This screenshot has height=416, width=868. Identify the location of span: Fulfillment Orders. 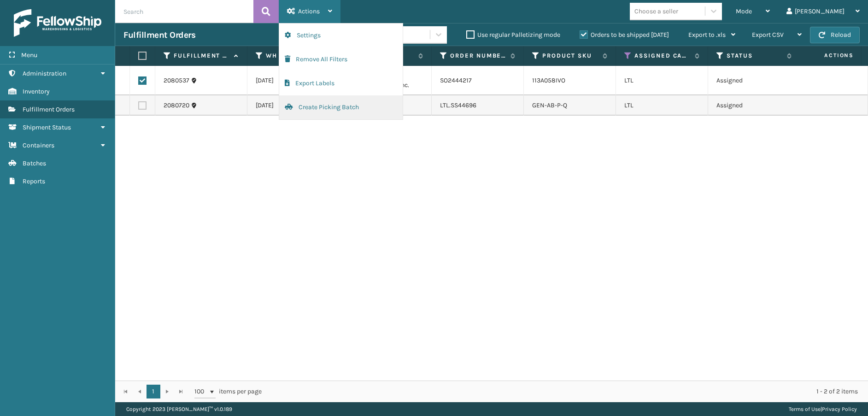
(48, 109).